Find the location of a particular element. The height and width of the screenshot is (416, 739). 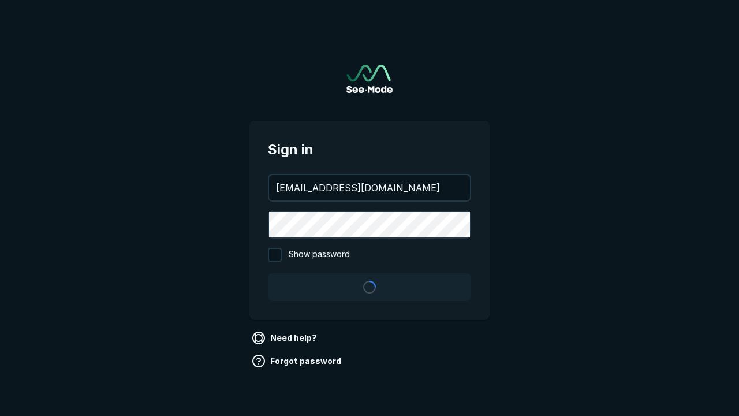

input: your@email.com is located at coordinates (370, 188).